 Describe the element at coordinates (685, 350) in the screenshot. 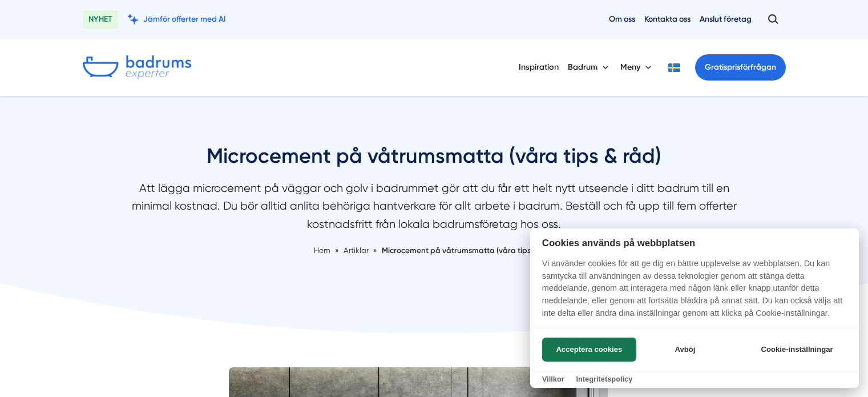

I see `button: Avböj` at that location.